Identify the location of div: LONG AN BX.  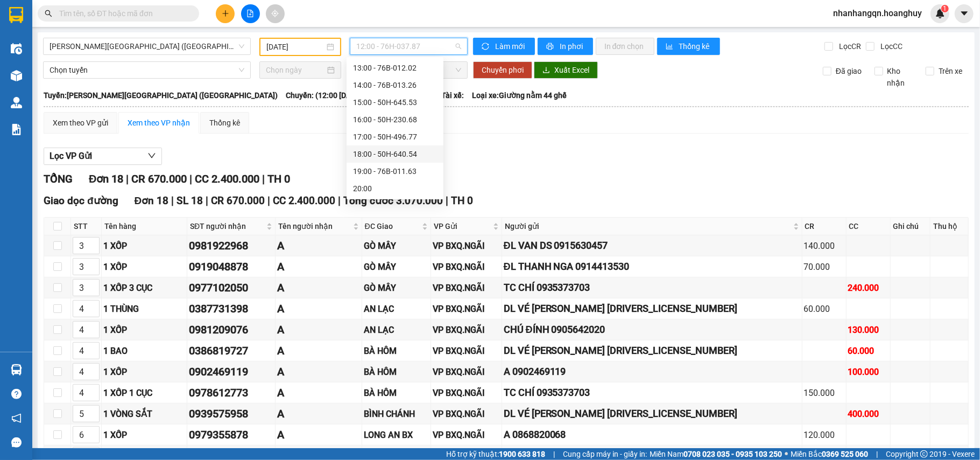
(397, 435).